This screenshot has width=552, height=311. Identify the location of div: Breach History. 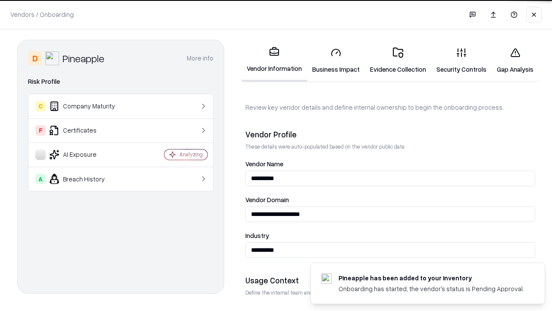
(87, 179).